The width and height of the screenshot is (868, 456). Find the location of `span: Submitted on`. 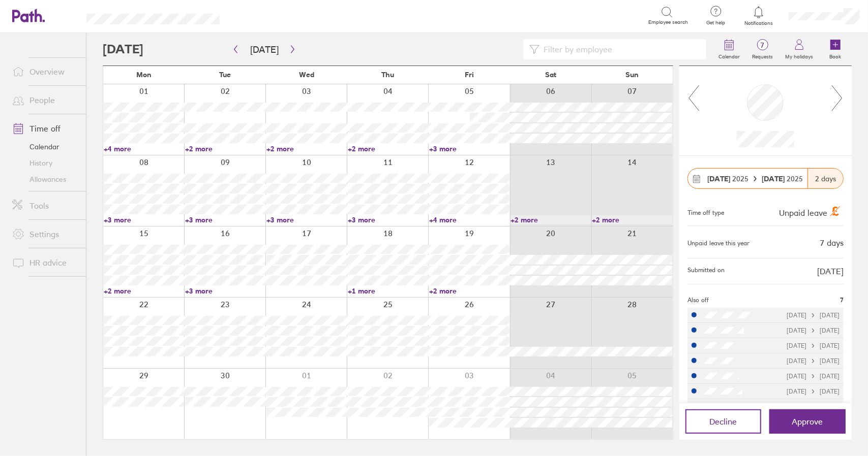

span: Submitted on is located at coordinates (706, 271).